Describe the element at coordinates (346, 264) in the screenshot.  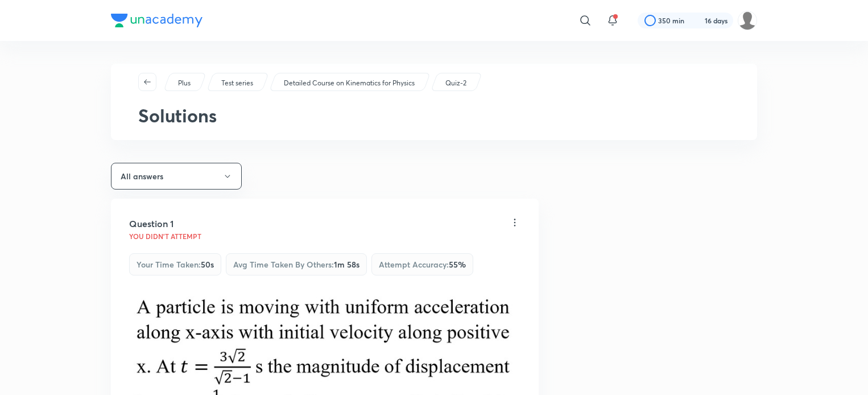
I see `span: 1m 58s` at that location.